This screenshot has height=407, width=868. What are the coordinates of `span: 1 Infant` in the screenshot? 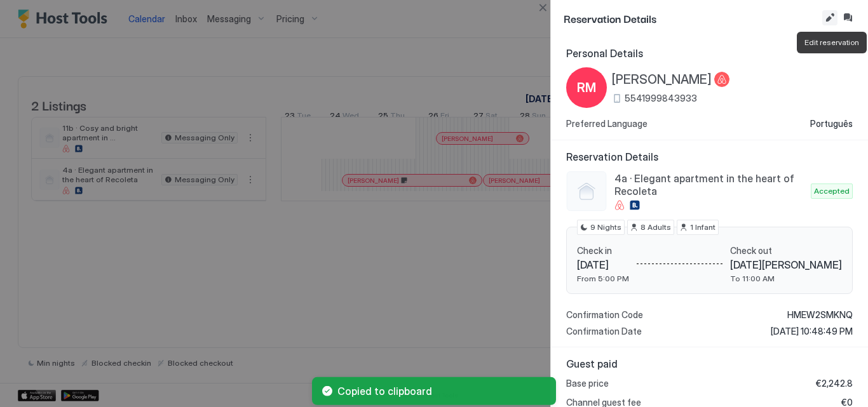 It's located at (703, 227).